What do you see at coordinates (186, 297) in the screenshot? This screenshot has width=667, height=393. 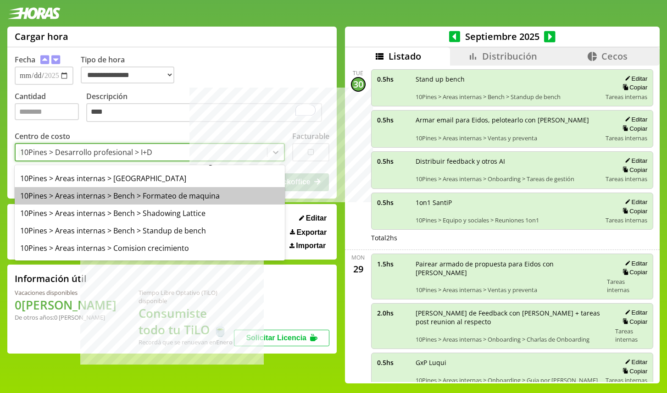 I see `div: Tiempo Libre Optativo (TiLO) disponible` at bounding box center [186, 297].